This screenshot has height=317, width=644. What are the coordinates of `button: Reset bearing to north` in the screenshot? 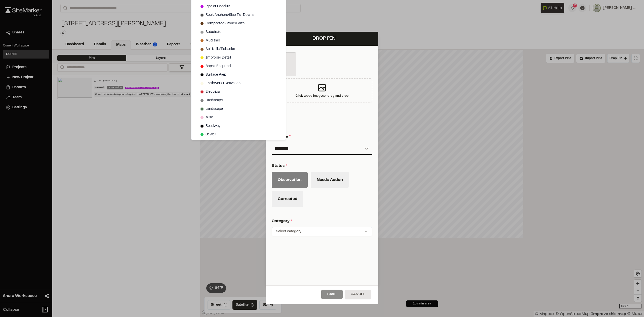 It's located at (638, 298).